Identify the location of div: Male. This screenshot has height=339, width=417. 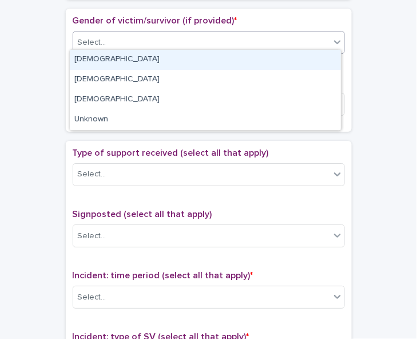
(205, 80).